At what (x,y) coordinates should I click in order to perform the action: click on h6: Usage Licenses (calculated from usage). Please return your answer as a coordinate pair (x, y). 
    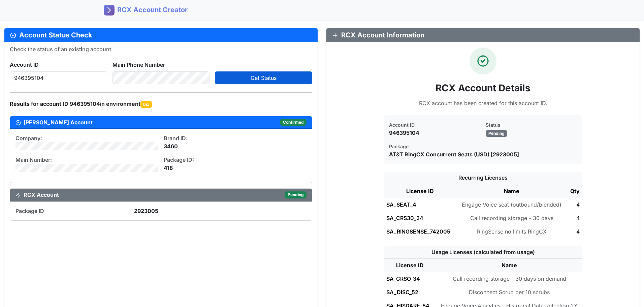
    Looking at the image, I should click on (483, 252).